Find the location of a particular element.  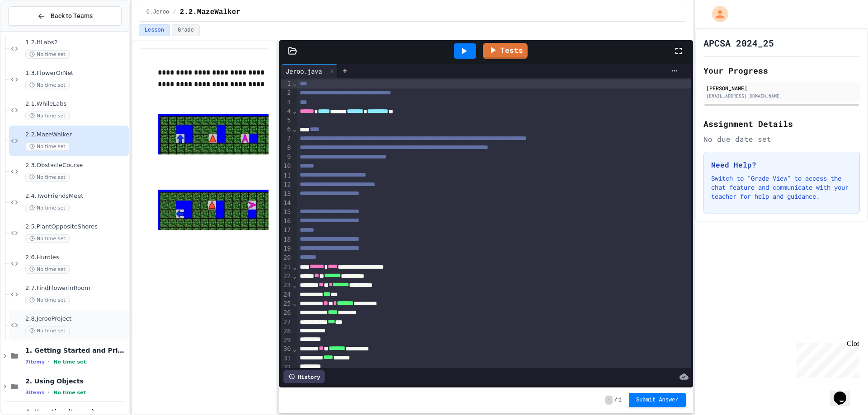

span: 2.7.FindFlowerInRoom is located at coordinates (76, 288).